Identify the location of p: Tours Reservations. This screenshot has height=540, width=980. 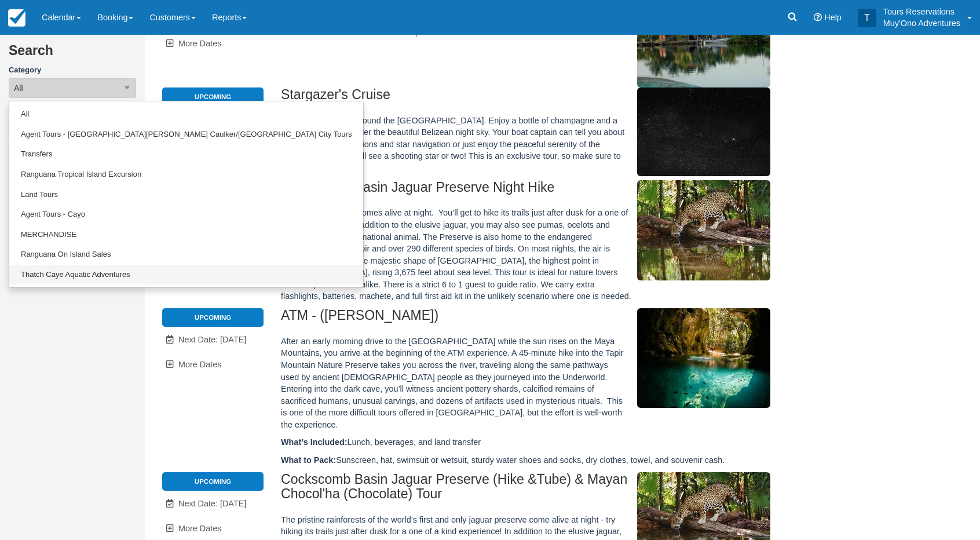
(922, 11).